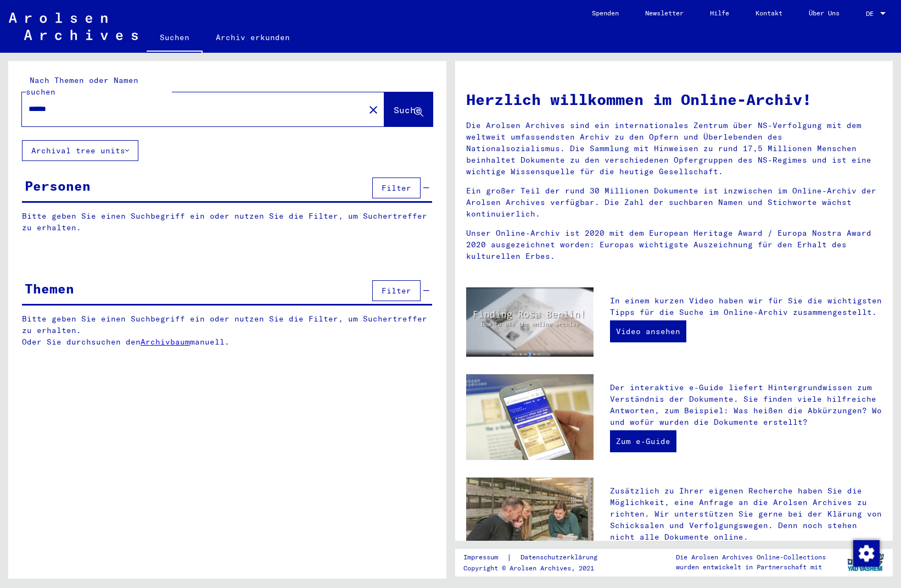 Image resolution: width=901 pixels, height=588 pixels. Describe the element at coordinates (82, 86) in the screenshot. I see `mat-label: Nach Themen oder Namen suchen` at that location.